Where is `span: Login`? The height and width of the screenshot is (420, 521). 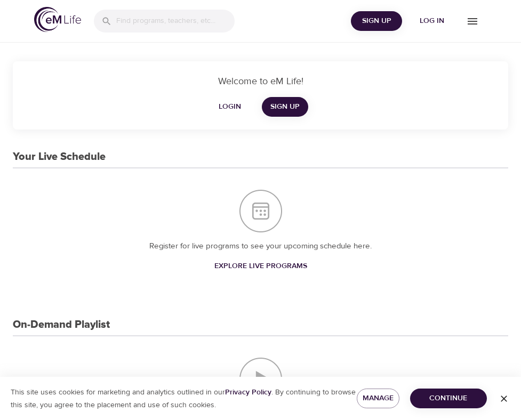
span: Login is located at coordinates (230, 107).